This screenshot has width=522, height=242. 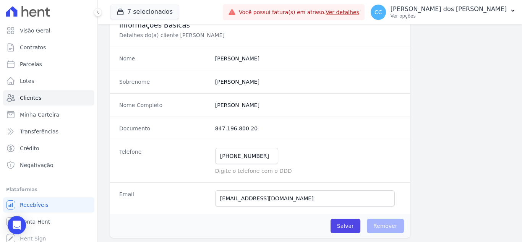 I want to click on p: Ver opções, so click(x=449, y=16).